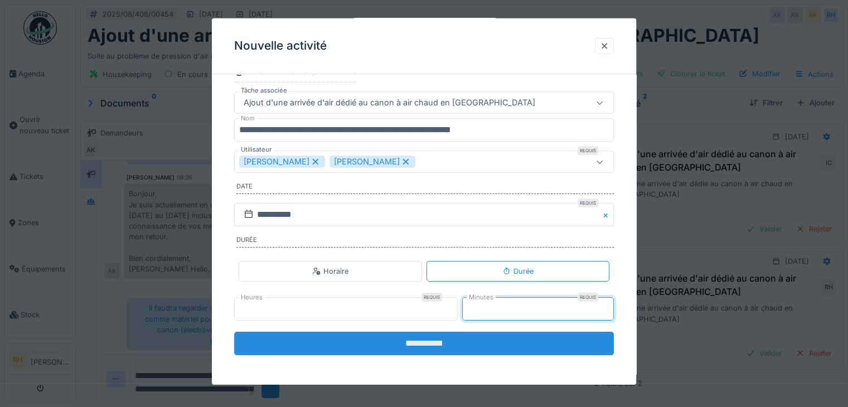 Image resolution: width=848 pixels, height=407 pixels. What do you see at coordinates (425, 241) in the screenshot?
I see `label: Durée` at bounding box center [425, 241].